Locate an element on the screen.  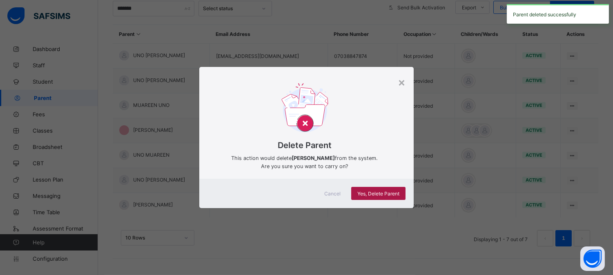
div: Parent deleted successfully is located at coordinates (558, 14).